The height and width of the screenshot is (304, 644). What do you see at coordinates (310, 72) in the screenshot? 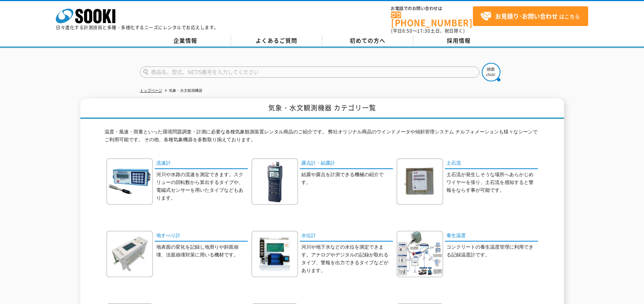
I see `input: 商品名、型式、NETIS番号を入力してください` at bounding box center [310, 72].